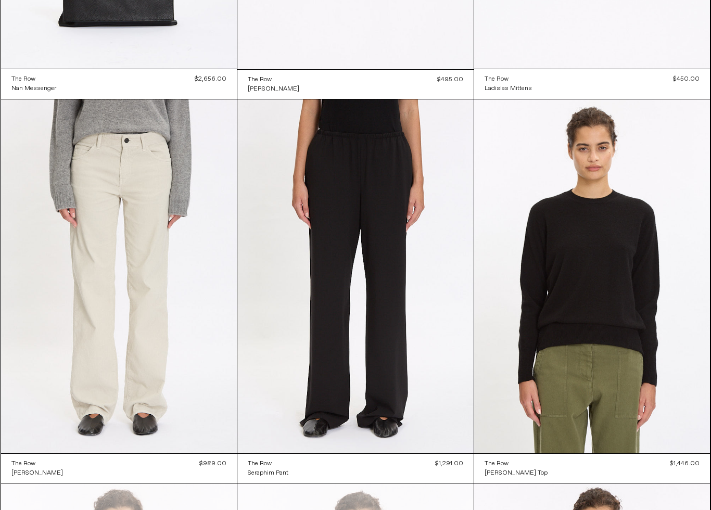  What do you see at coordinates (592, 276) in the screenshot?
I see `img: The Row Leilani Top in black` at bounding box center [592, 276].